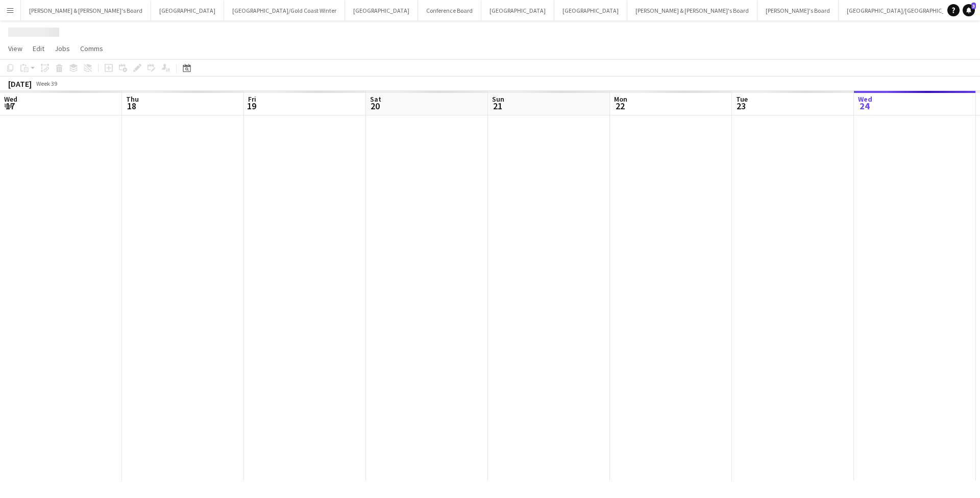 The image size is (980, 498). Describe the element at coordinates (497, 106) in the screenshot. I see `span: 21` at that location.